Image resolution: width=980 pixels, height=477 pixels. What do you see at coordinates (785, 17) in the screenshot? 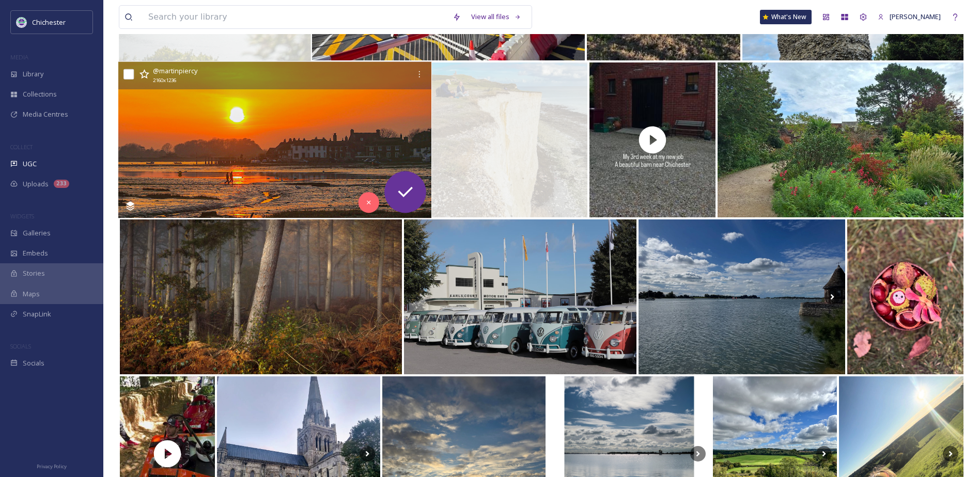
I see `div: What's New` at bounding box center [785, 17].